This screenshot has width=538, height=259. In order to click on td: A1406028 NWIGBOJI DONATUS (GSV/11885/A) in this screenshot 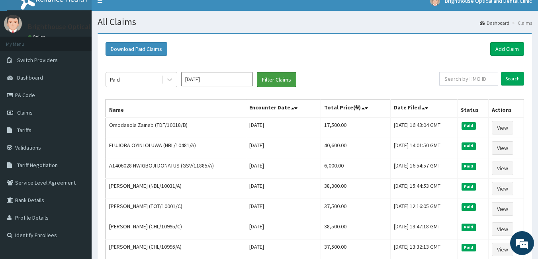, I will do `click(176, 169)`.